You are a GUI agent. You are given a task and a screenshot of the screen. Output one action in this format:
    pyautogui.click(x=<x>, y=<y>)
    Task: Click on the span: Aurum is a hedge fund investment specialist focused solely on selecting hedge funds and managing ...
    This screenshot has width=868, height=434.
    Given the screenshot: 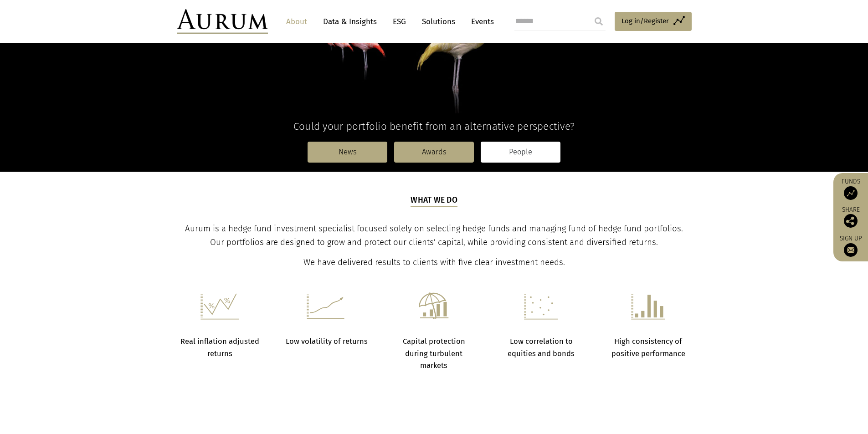 What is the action you would take?
    pyautogui.click(x=434, y=235)
    